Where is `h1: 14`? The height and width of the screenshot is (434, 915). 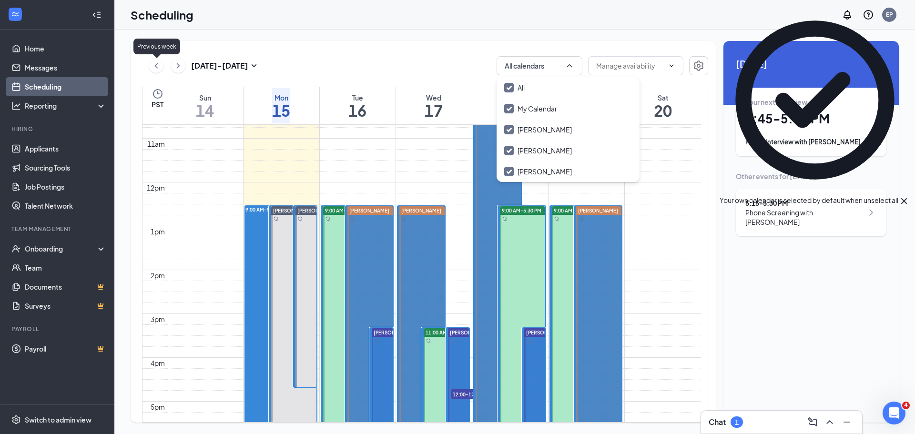 h1: 14 is located at coordinates (205, 111).